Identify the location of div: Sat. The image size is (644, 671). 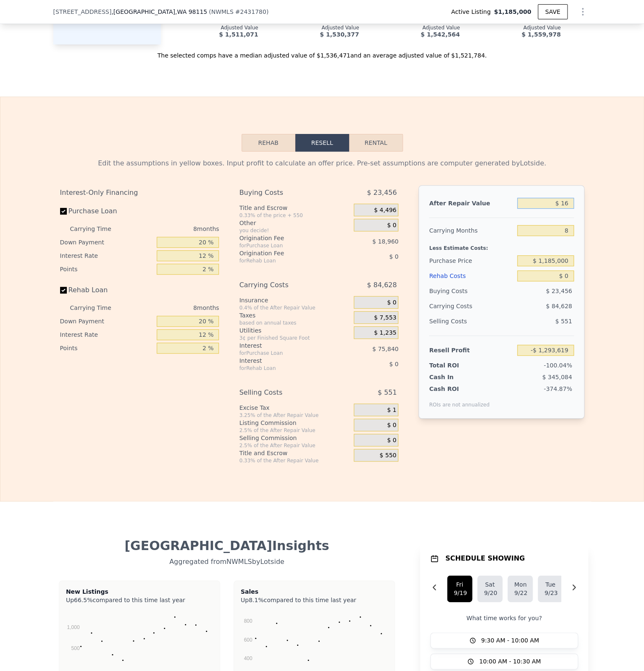
(489, 584).